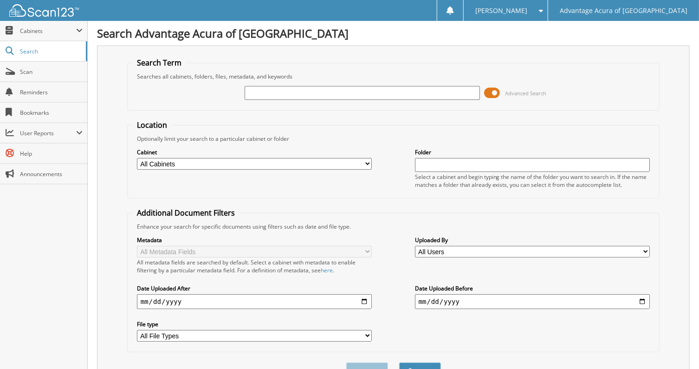 The image size is (699, 369). What do you see at coordinates (51, 153) in the screenshot?
I see `span: Help` at bounding box center [51, 153].